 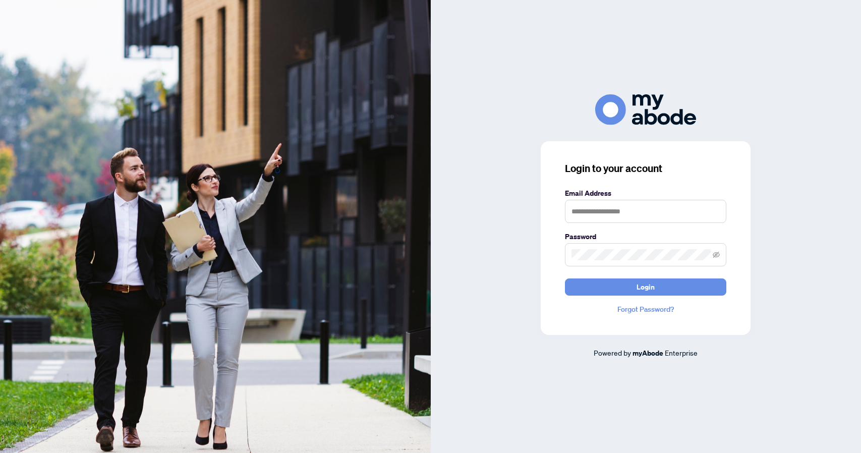 What do you see at coordinates (645, 237) in the screenshot?
I see `label: Password` at bounding box center [645, 237].